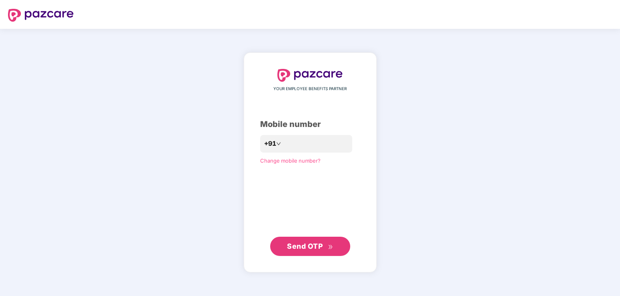 Image resolution: width=620 pixels, height=296 pixels. I want to click on span: Change mobile number?, so click(290, 160).